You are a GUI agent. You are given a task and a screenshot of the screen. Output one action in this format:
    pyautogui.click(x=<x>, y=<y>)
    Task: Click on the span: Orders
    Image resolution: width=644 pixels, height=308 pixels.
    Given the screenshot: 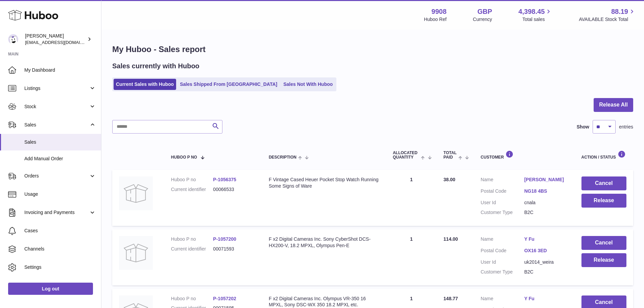 What is the action you would take?
    pyautogui.click(x=56, y=176)
    